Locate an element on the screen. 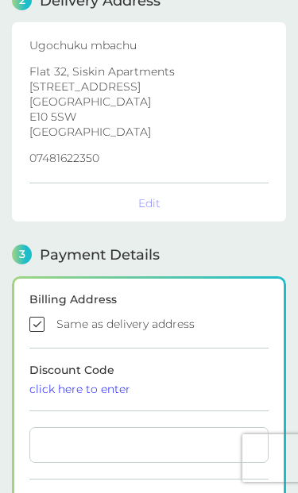 The height and width of the screenshot is (493, 298). span: Discount Code is located at coordinates (148, 379).